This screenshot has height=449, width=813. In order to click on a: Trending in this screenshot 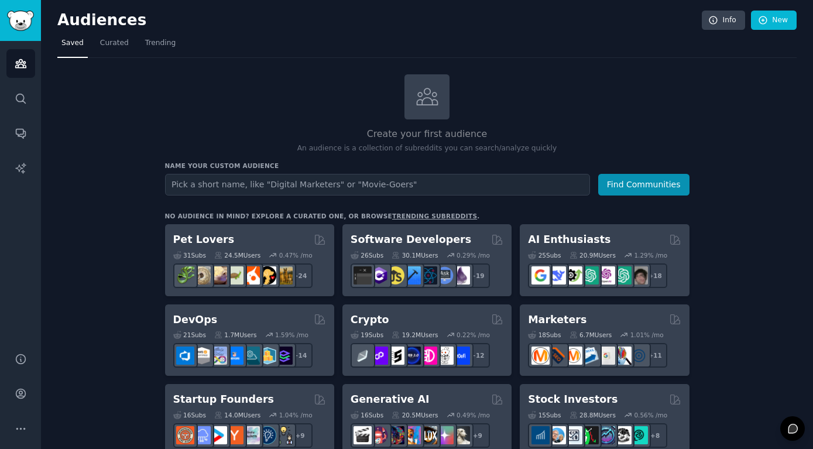, I will do `click(160, 46)`.